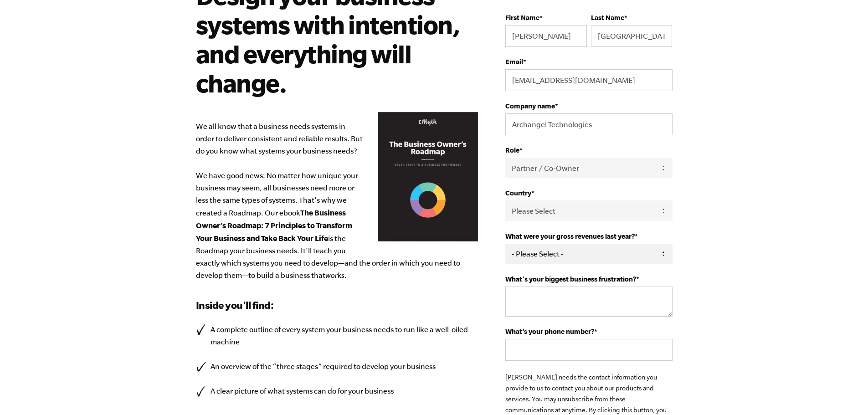  I want to click on span: Last Name, so click(607, 17).